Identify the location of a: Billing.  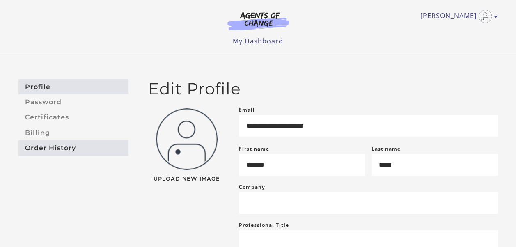
(74, 133).